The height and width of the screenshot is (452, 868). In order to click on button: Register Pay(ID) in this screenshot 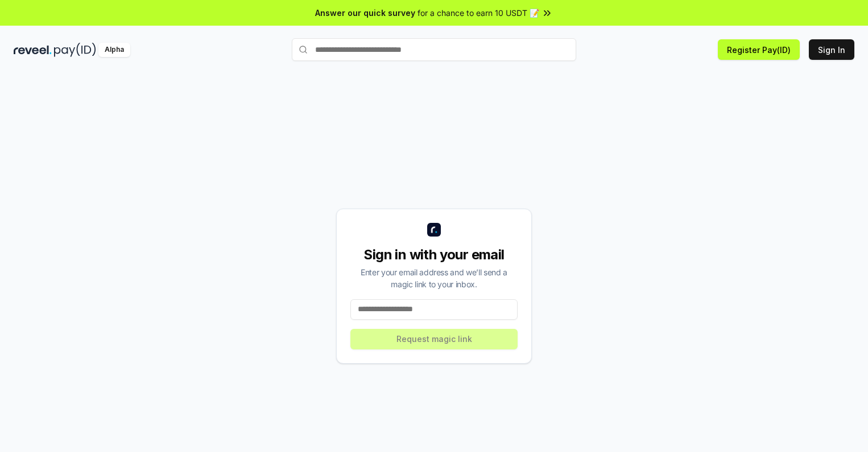, I will do `click(760, 50)`.